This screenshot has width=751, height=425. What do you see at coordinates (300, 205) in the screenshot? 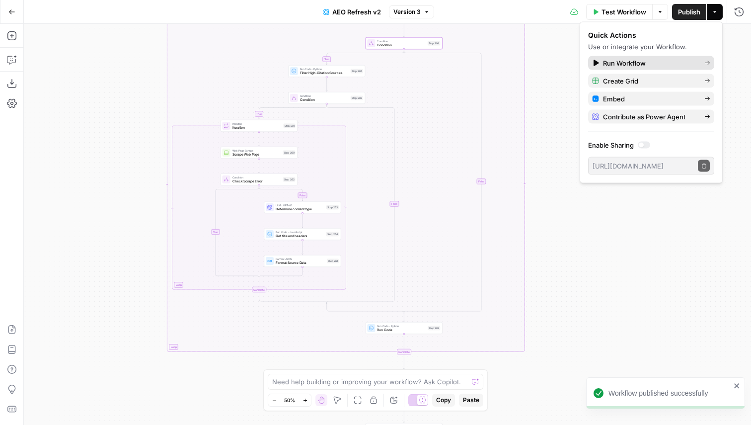
I see `span: LLM · GPT-4.1` at bounding box center [300, 205].